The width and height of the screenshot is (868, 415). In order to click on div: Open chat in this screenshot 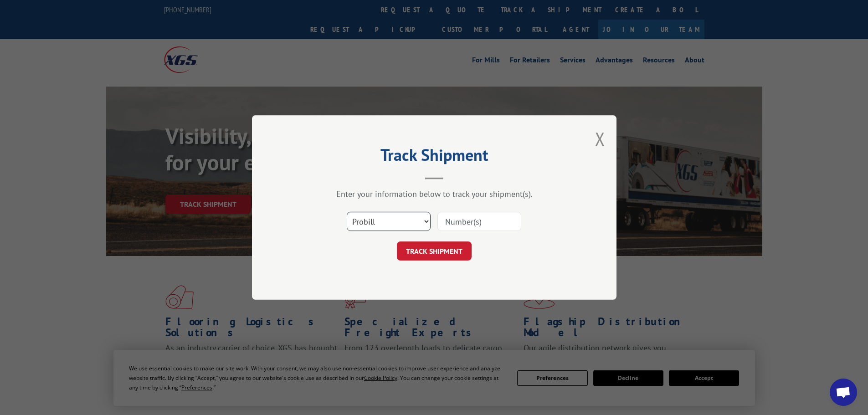, I will do `click(843, 393)`.